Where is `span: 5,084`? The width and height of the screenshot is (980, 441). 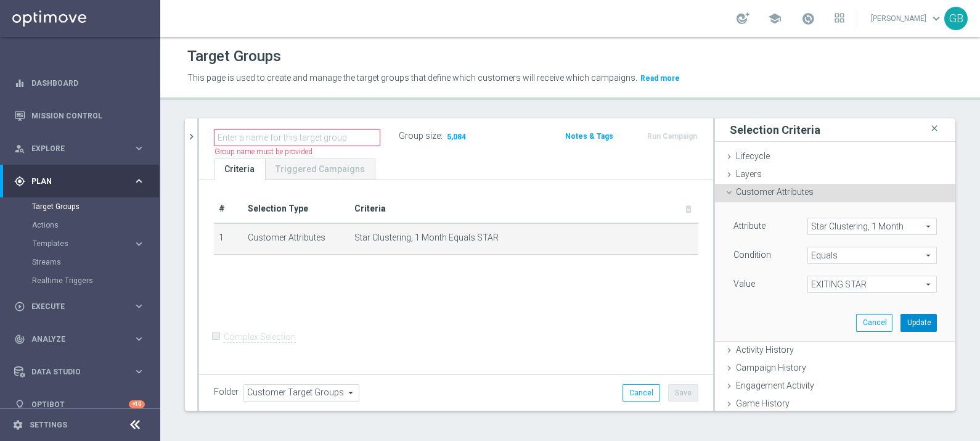 span: 5,084 is located at coordinates (456, 138).